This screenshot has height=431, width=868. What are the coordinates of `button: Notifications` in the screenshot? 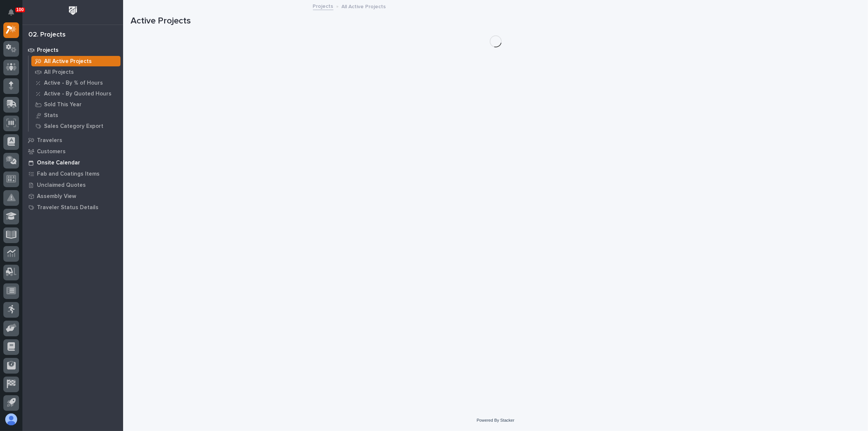 It's located at (11, 12).